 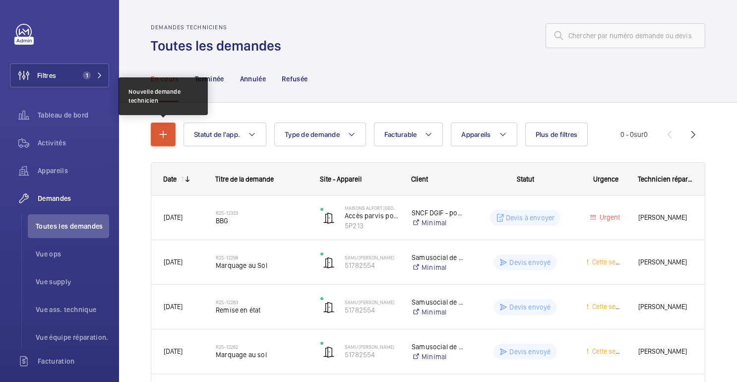 What do you see at coordinates (189, 27) in the screenshot?
I see `font: Demandes techniciens` at bounding box center [189, 27].